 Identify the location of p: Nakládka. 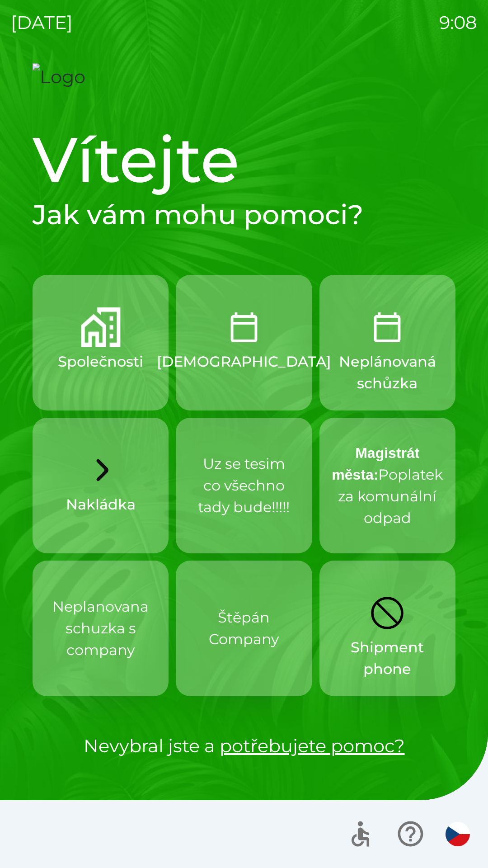
(101, 504).